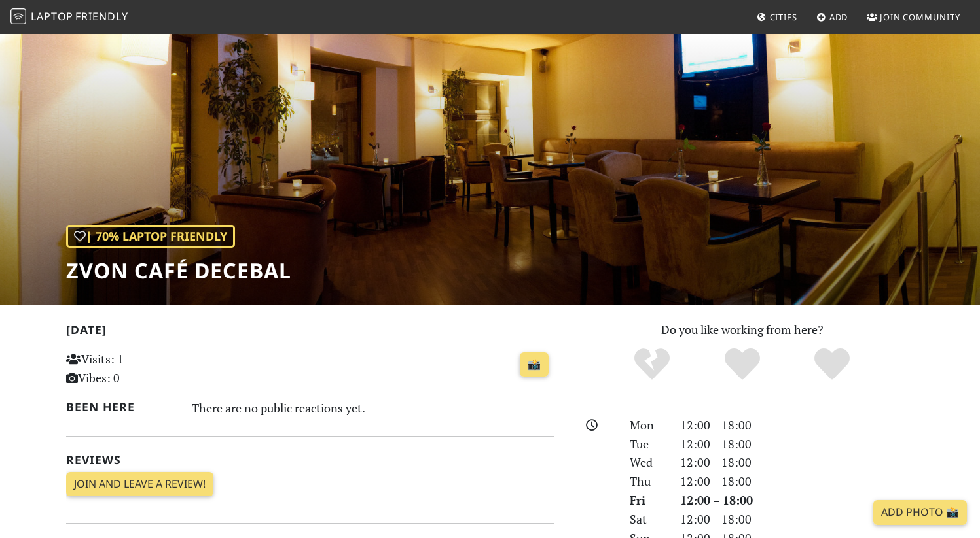 This screenshot has width=980, height=538. Describe the element at coordinates (920, 513) in the screenshot. I see `a: Add Photo 📸` at that location.